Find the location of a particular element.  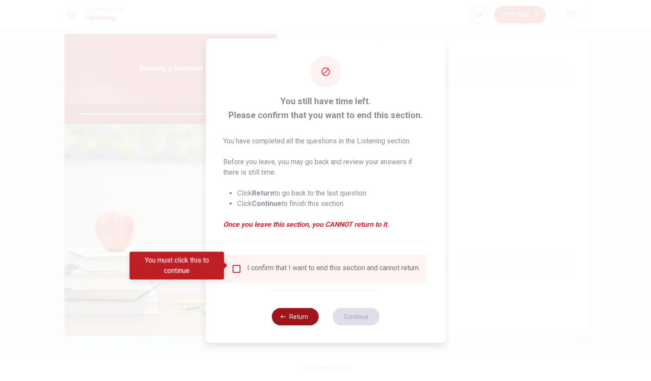

span: You still have time left. Please confirm that you want to end this section. is located at coordinates (325, 108).